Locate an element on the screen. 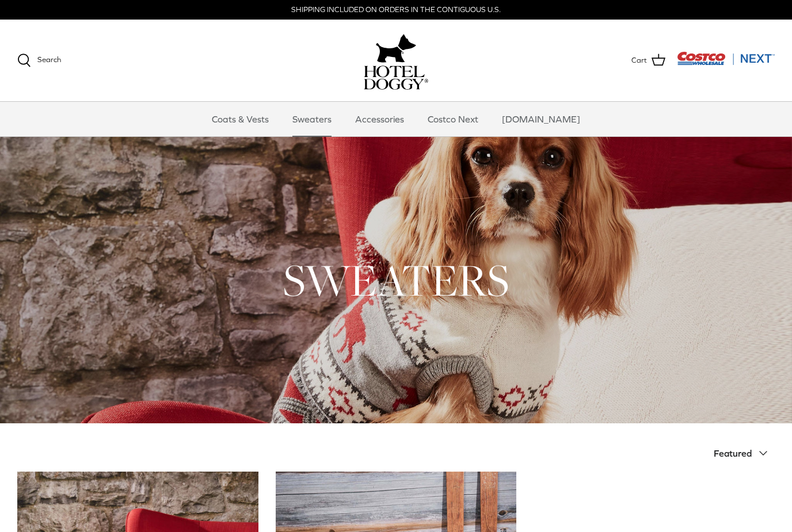 The image size is (792, 532). button: Featured is located at coordinates (745, 453).